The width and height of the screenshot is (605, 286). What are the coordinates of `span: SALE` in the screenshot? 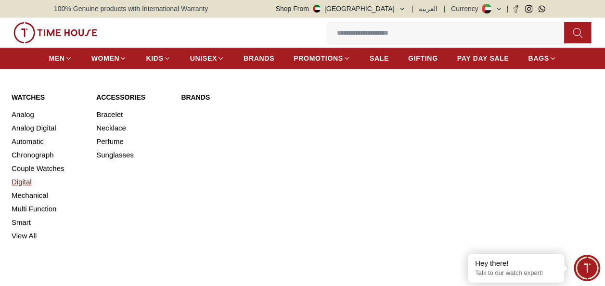 It's located at (379, 58).